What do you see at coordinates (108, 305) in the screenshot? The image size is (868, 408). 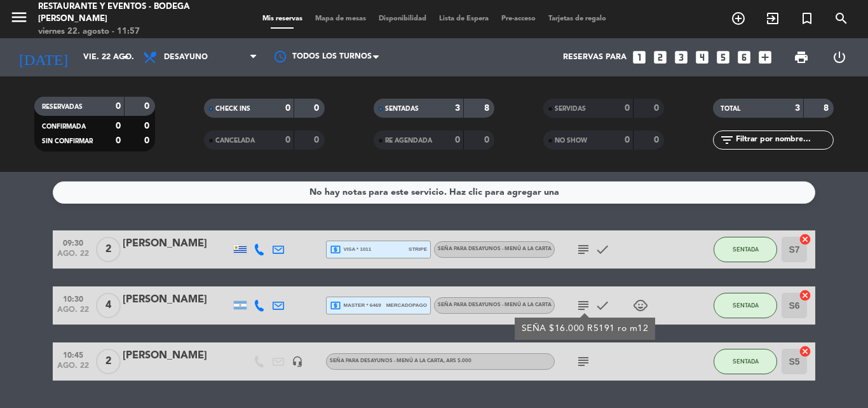 I see `span: 4` at bounding box center [108, 305].